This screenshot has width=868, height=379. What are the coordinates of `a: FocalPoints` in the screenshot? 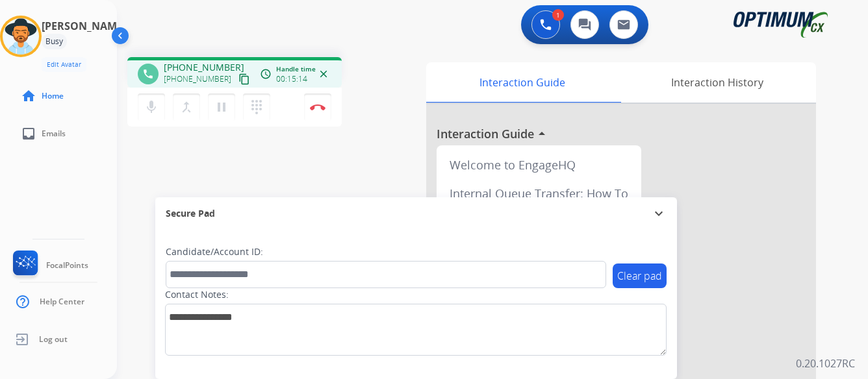 It's located at (49, 265).